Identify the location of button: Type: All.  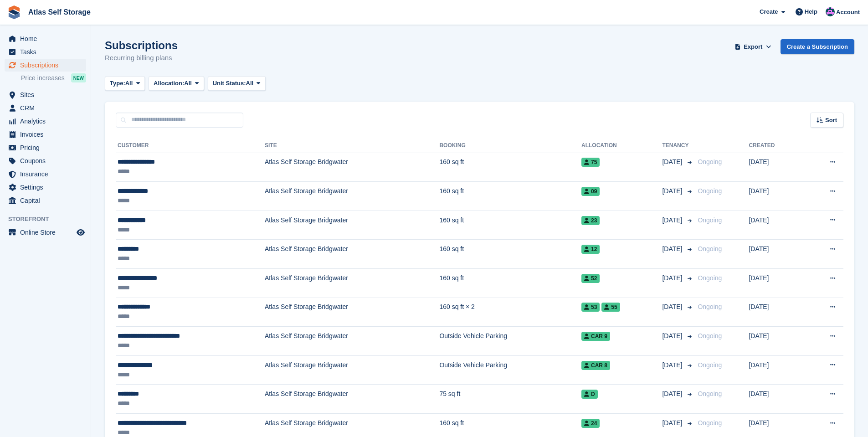
(125, 83).